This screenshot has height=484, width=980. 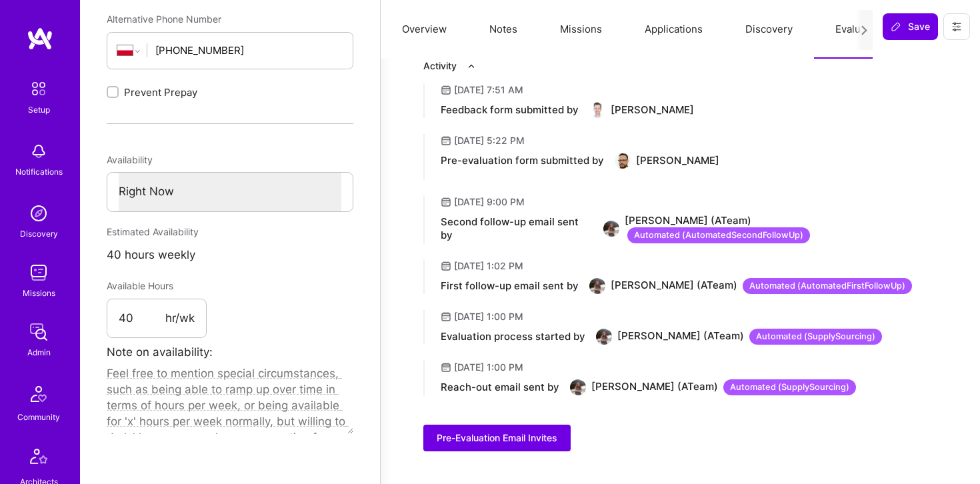 I want to click on span: hr/wk, so click(x=180, y=319).